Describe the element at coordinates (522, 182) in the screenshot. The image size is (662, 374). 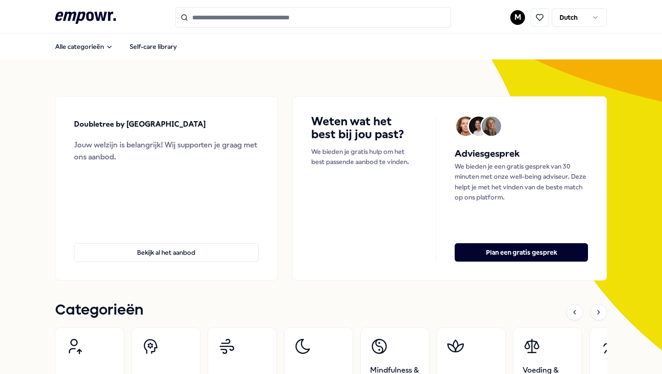
I see `p: We bieden je een gratis gesprek van 30 minuten met onze well-being adviseur. Deze helpt je met he...` at that location.